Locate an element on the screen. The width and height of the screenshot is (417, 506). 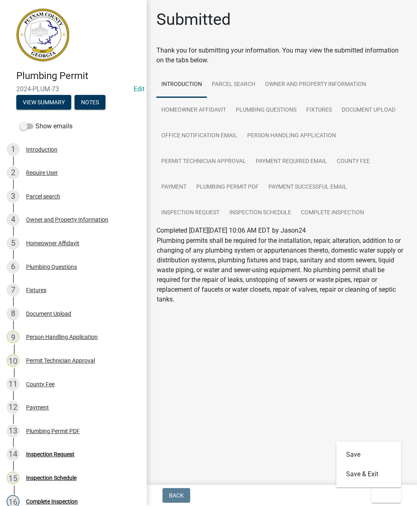
div: Person Handling Application is located at coordinates (62, 337).